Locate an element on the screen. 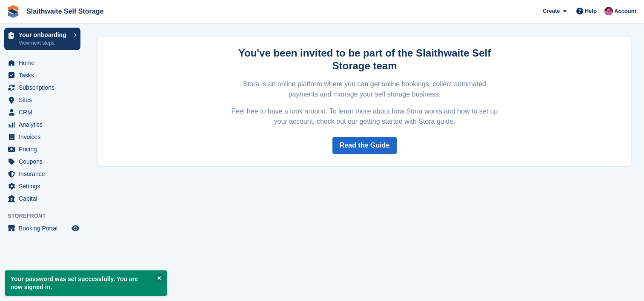 The width and height of the screenshot is (644, 301). span: Home is located at coordinates (44, 63).